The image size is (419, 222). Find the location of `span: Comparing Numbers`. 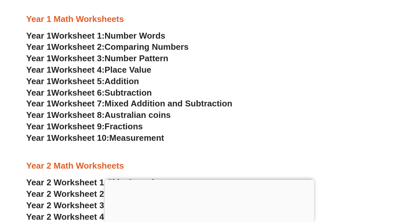

span: Comparing Numbers is located at coordinates (146, 47).